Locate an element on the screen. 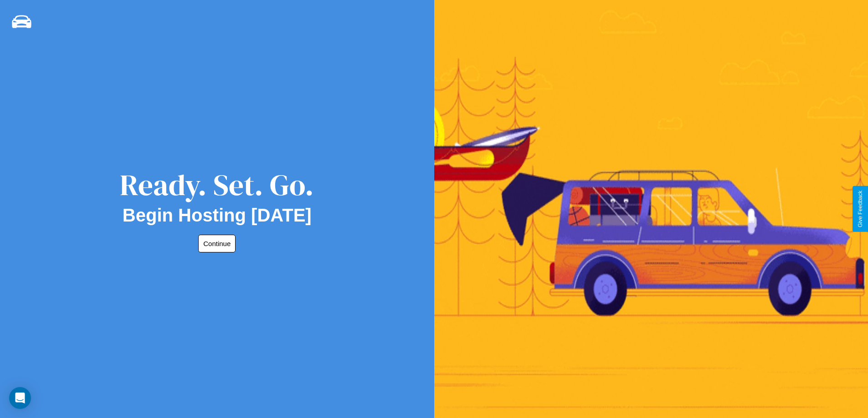 This screenshot has height=418, width=868. button: Continue is located at coordinates (217, 243).